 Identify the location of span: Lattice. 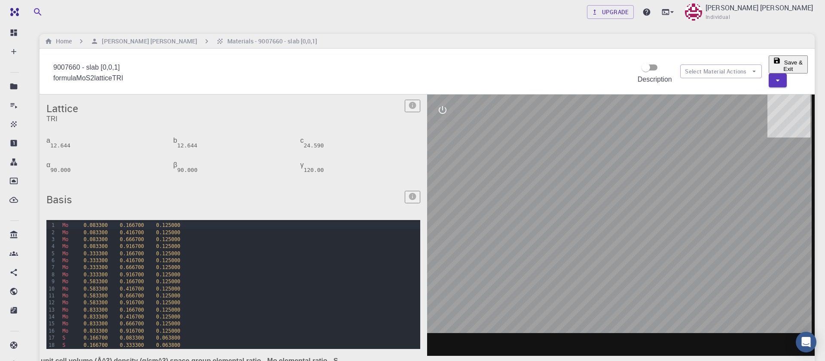
(226, 108).